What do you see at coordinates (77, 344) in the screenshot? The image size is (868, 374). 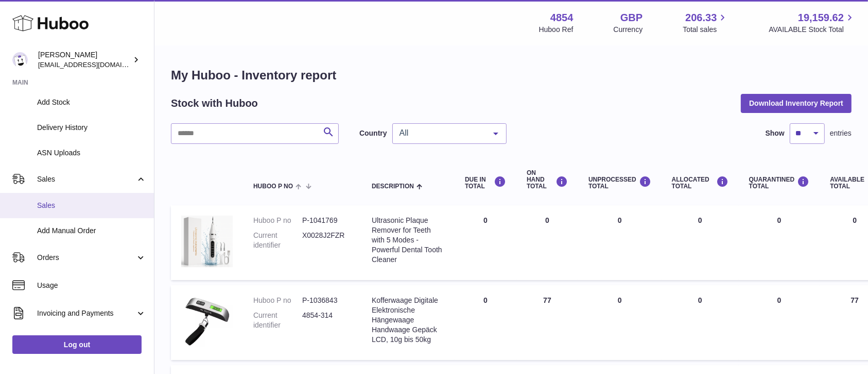 I see `a: Log out` at bounding box center [77, 344].